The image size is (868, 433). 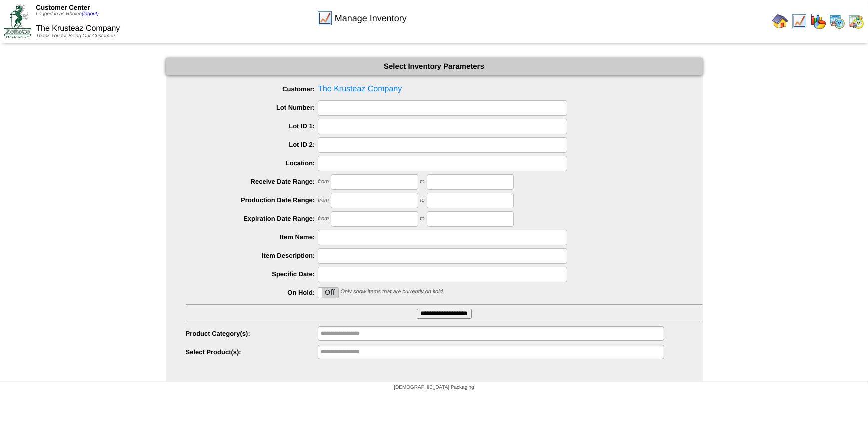 I want to click on label: Off, so click(x=328, y=292).